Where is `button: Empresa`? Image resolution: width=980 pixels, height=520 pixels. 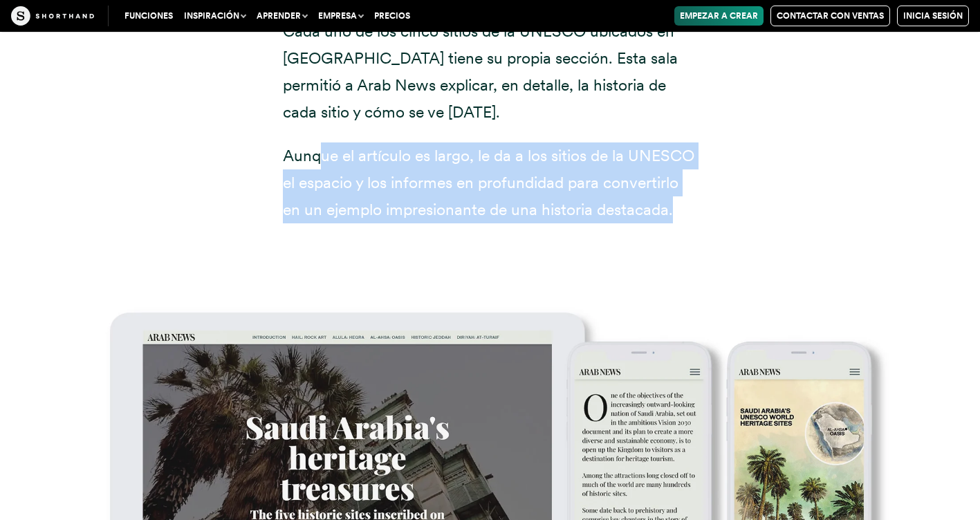
button: Empresa is located at coordinates (340, 16).